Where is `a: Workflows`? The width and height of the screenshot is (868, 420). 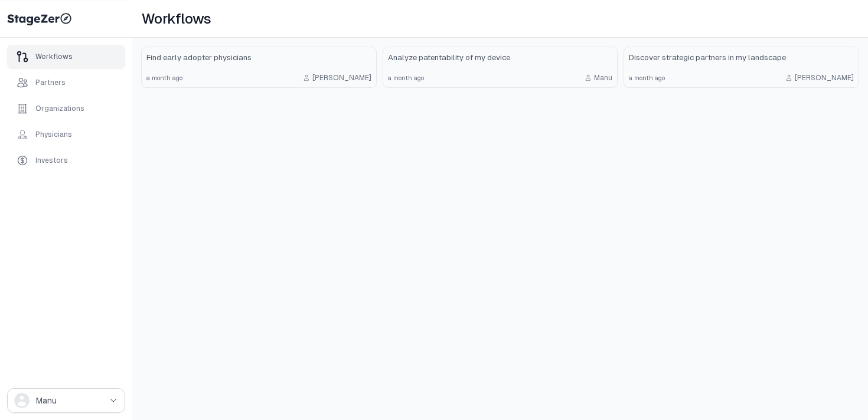
a: Workflows is located at coordinates (66, 57).